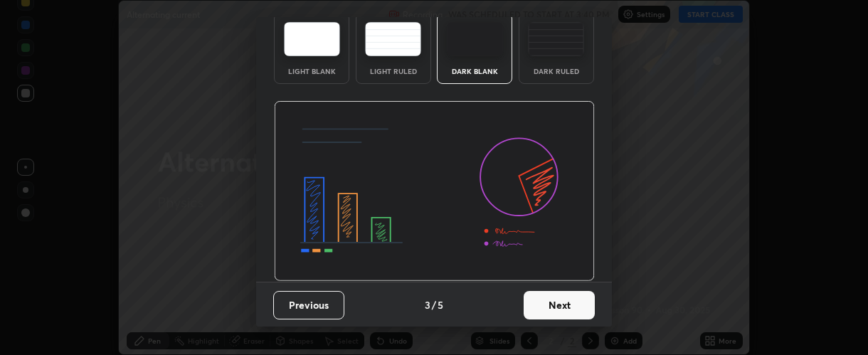 The height and width of the screenshot is (355, 868). Describe the element at coordinates (312, 71) in the screenshot. I see `div: Light Blank` at that location.